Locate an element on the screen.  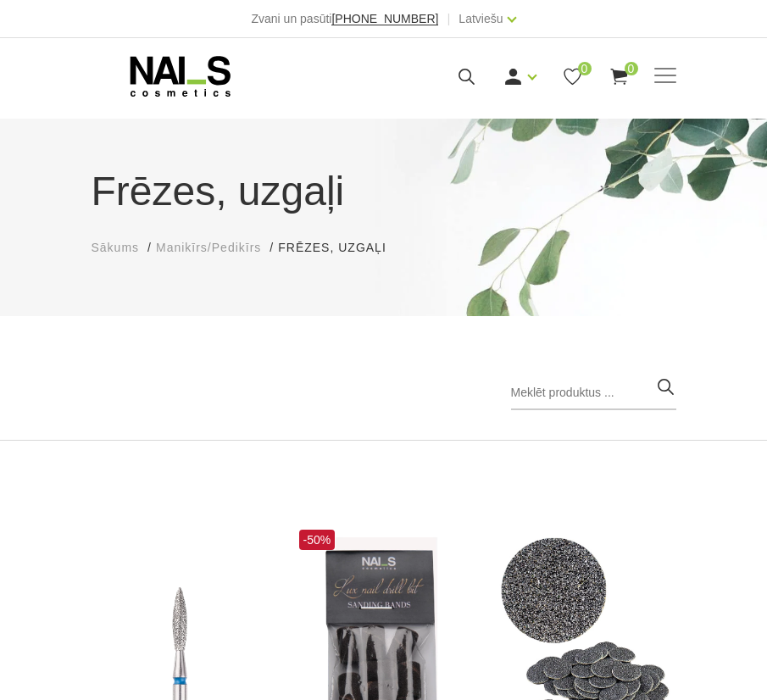
li: Frēzes, uzgaļi is located at coordinates (340, 248).